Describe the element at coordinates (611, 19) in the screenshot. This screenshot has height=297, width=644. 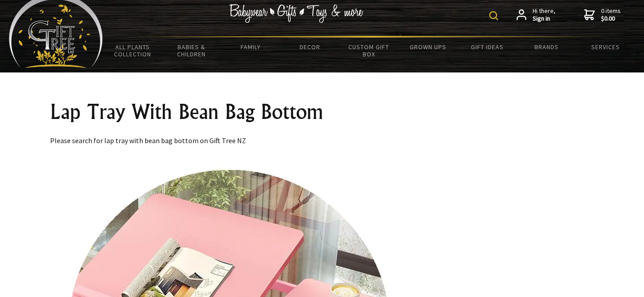
I see `strong: $0.00` at that location.